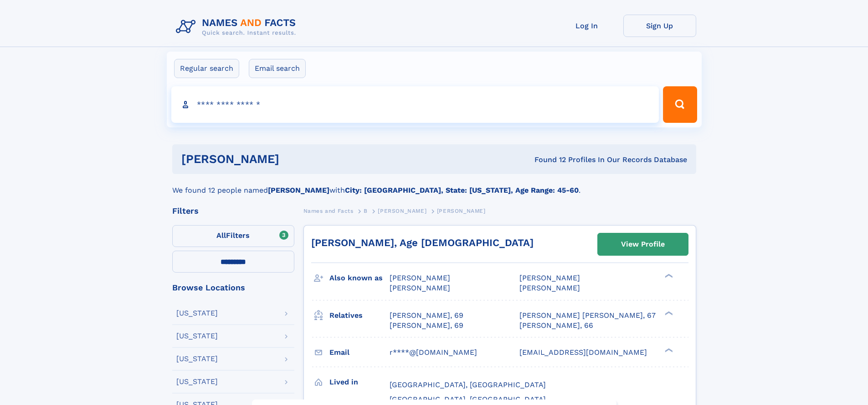 The image size is (868, 405). Describe the element at coordinates (233, 211) in the screenshot. I see `div: Filters` at that location.